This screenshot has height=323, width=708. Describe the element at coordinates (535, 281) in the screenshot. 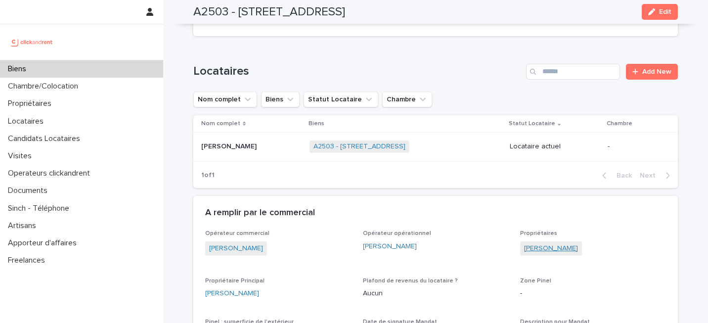

I see `span: Zone Pinel` at that location.